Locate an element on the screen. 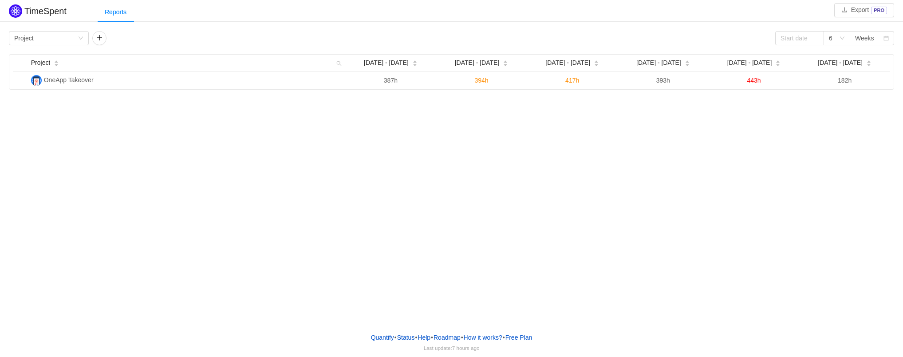  span: OneApp Takeover is located at coordinates (69, 80).